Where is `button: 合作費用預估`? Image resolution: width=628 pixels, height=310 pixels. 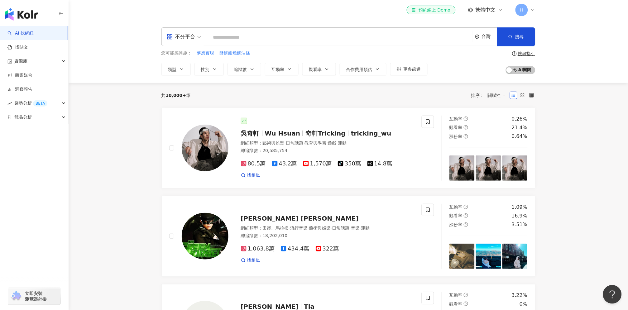
button: 合作費用預估 is located at coordinates (363, 69).